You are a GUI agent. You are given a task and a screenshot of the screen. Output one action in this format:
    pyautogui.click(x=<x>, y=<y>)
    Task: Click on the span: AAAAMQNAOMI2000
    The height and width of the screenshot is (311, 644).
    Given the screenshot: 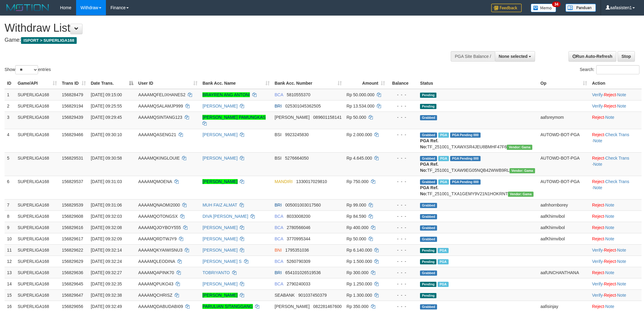 What is the action you would take?
    pyautogui.click(x=159, y=205)
    